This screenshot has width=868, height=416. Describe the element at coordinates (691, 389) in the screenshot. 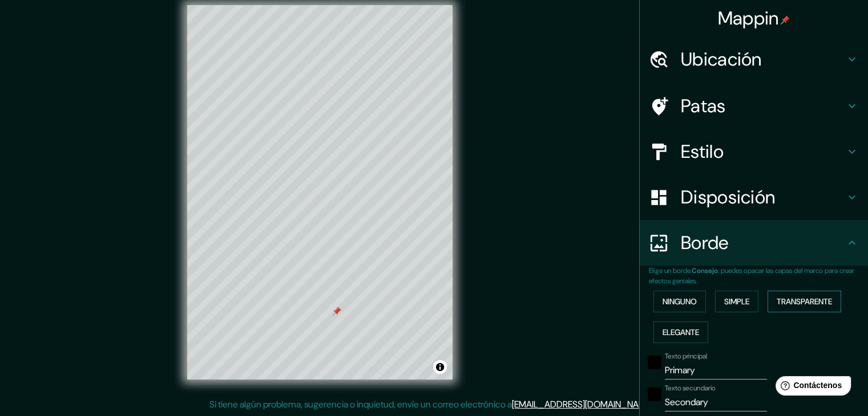

I see `font: Texto secundario` at that location.